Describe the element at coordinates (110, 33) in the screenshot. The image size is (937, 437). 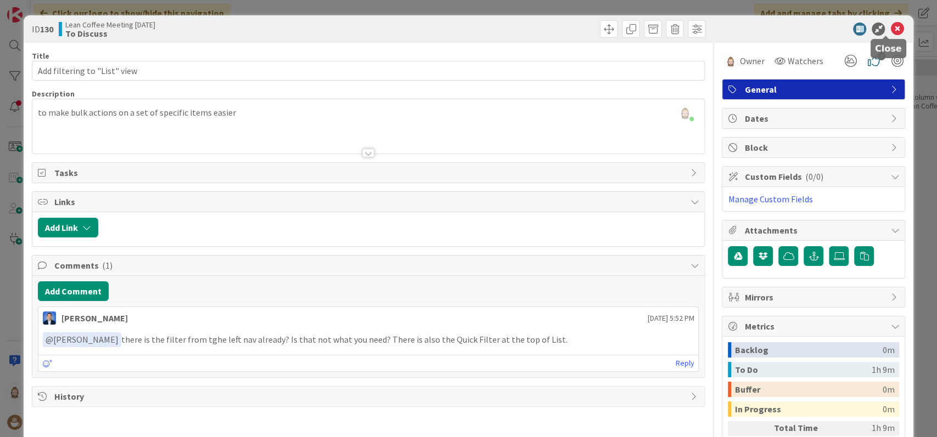
I see `b: To Discuss` at that location.